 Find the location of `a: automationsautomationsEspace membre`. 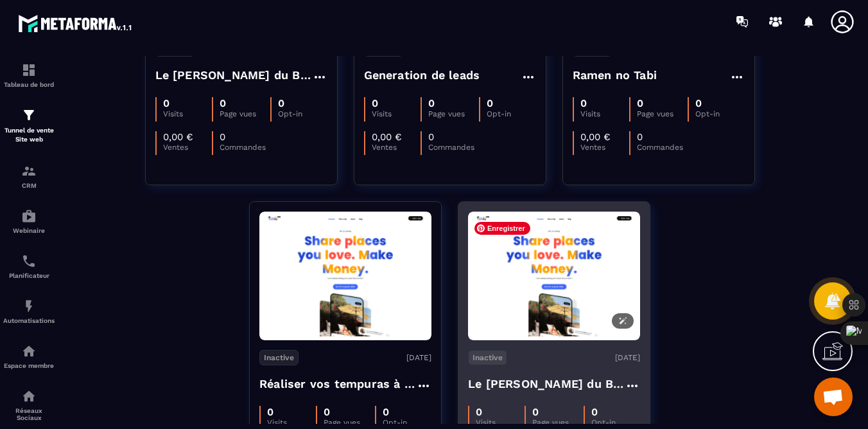

a: automationsautomationsEspace membre is located at coordinates (29, 356).